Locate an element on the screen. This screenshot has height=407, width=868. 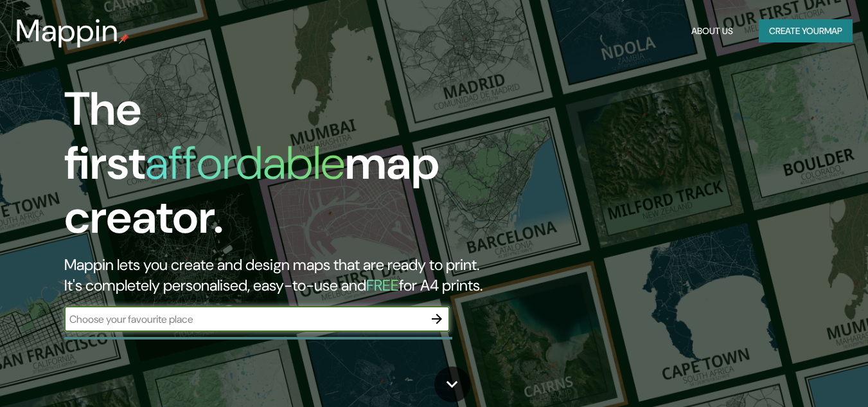
h3: Mappin is located at coordinates (67, 31).